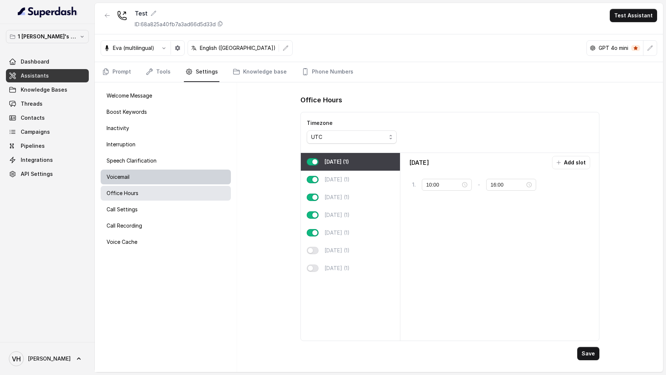 The width and height of the screenshot is (666, 375). Describe the element at coordinates (133, 48) in the screenshot. I see `p: Eva (multilingual)` at that location.